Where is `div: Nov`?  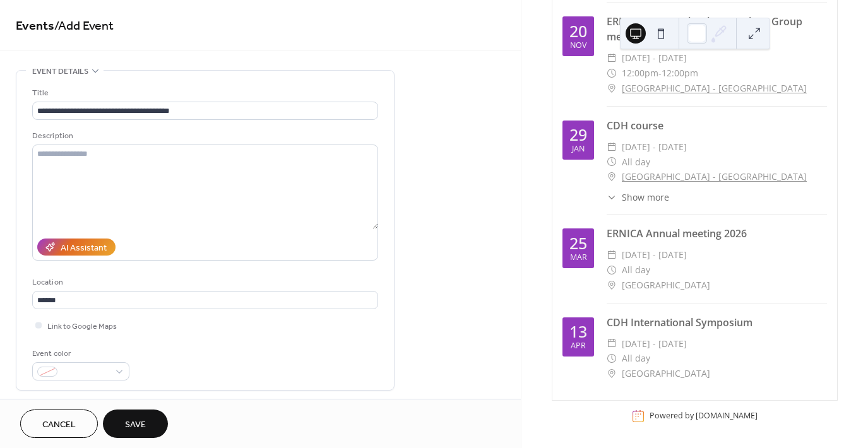
div: Nov is located at coordinates (578, 46).